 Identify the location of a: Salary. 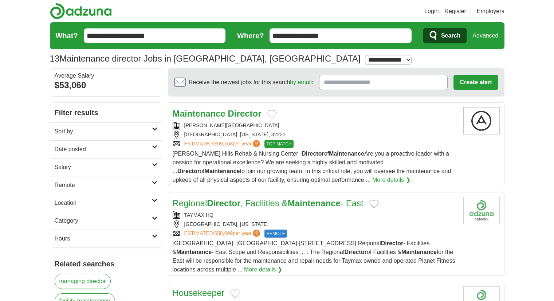
(106, 167).